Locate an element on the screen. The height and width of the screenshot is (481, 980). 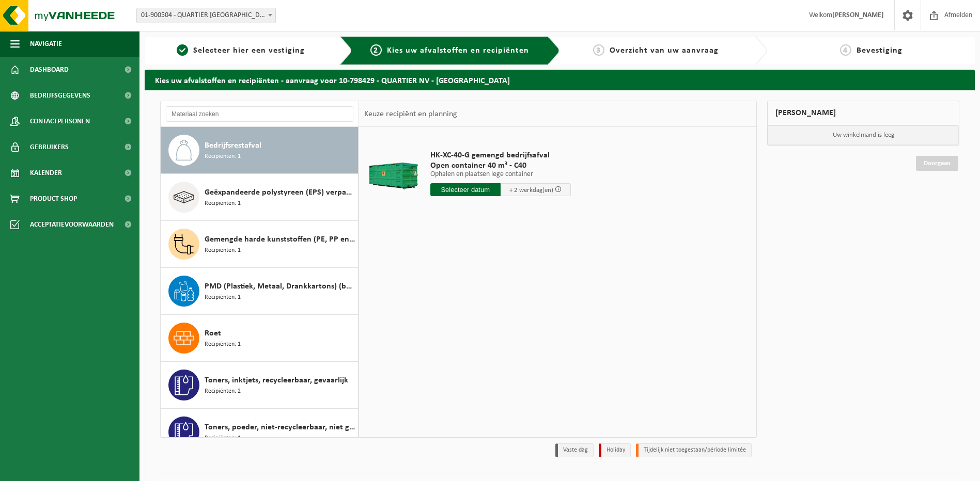
span: Navigatie is located at coordinates (46, 44).